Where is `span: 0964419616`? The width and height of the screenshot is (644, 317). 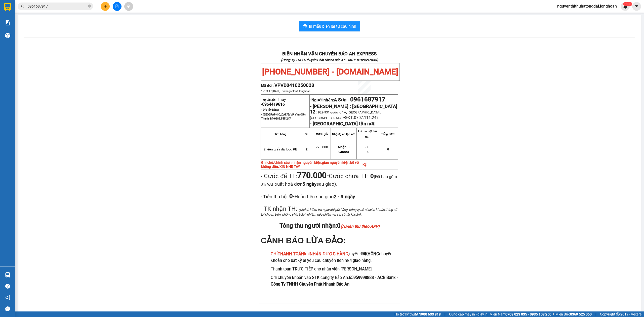
span: 0964419616 is located at coordinates (273, 104).